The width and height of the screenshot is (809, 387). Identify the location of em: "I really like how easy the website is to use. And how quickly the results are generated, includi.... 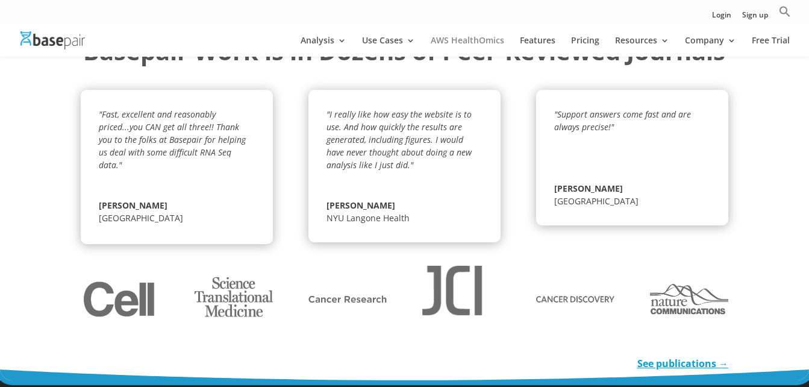
(399, 139).